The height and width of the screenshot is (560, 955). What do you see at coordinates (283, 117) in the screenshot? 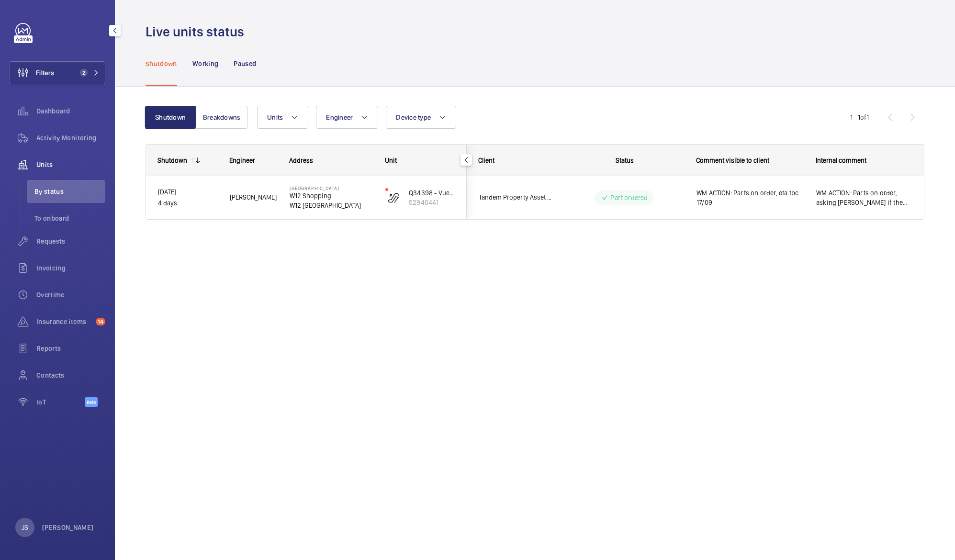
I see `button: Units` at bounding box center [283, 117].